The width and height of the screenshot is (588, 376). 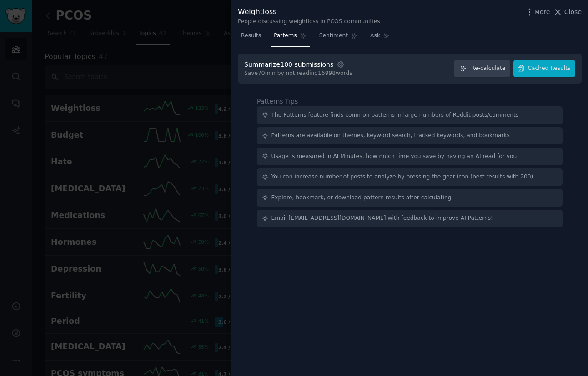 What do you see at coordinates (538, 12) in the screenshot?
I see `button: More` at bounding box center [538, 12].